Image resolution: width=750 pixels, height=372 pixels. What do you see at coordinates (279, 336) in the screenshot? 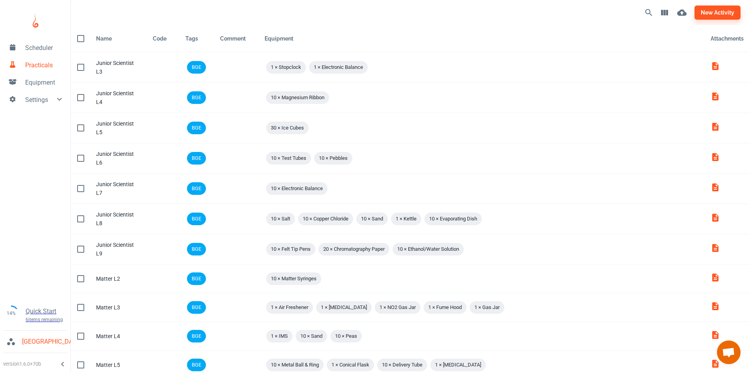
I see `span: 1 × IMS` at bounding box center [279, 336].